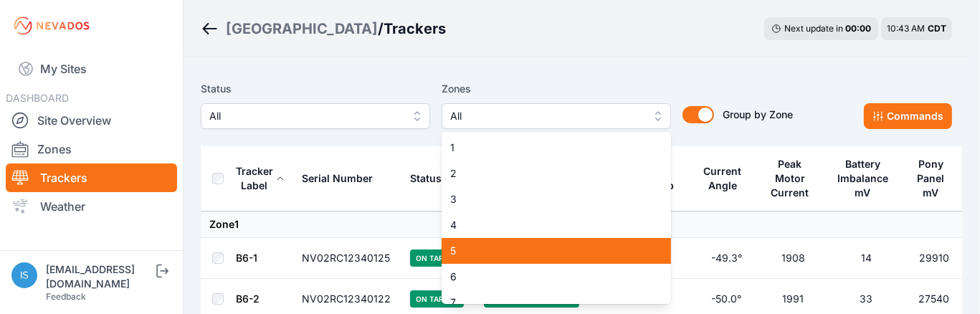  I want to click on span: All, so click(546, 116).